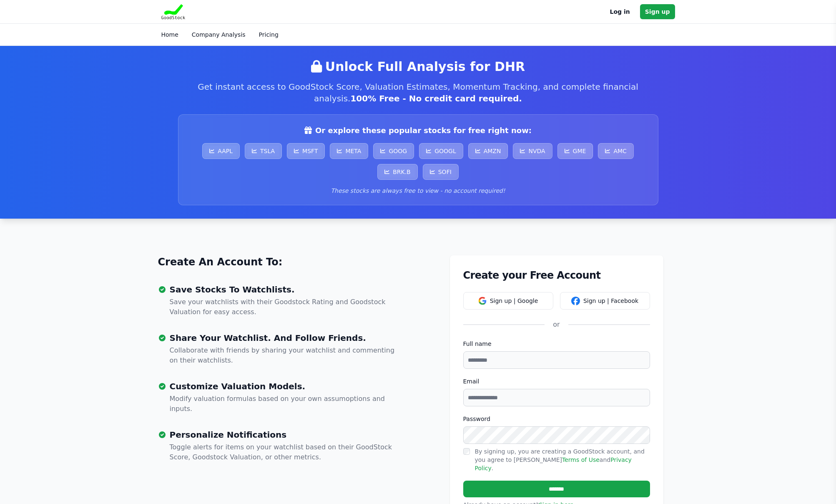  What do you see at coordinates (557, 418) in the screenshot?
I see `label: Password` at bounding box center [557, 418].